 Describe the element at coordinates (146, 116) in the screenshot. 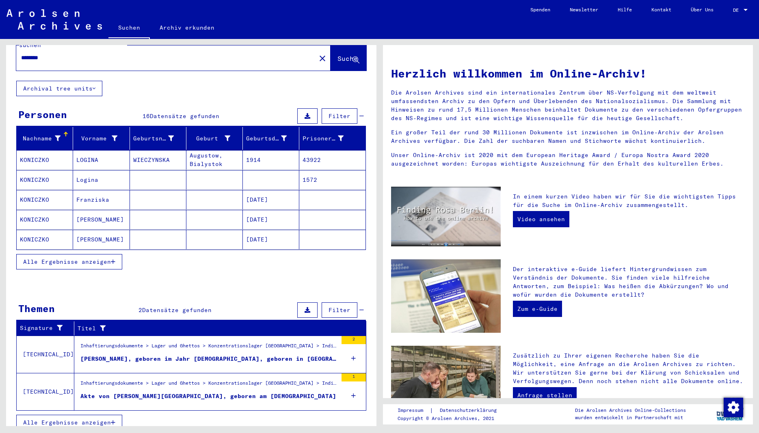

I see `span: 16` at that location.